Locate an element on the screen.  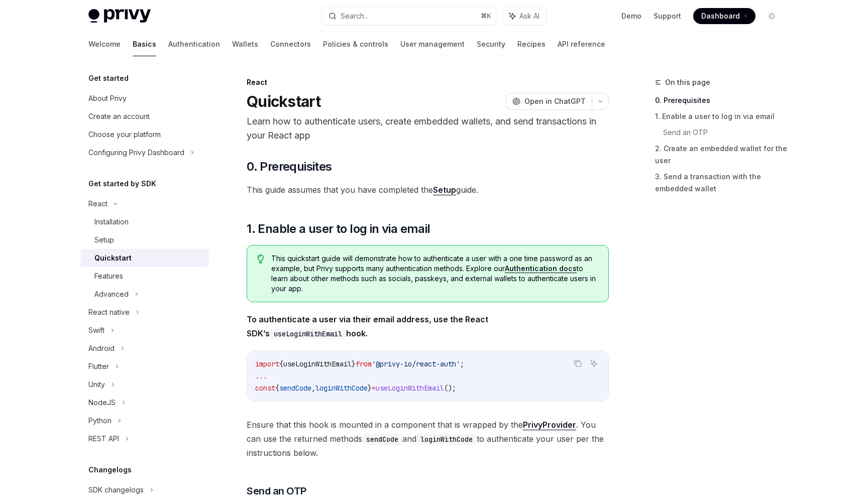
span: This quickstart guide will demonstrate how to authenticate a user with a one time password as an ... is located at coordinates (435, 273).